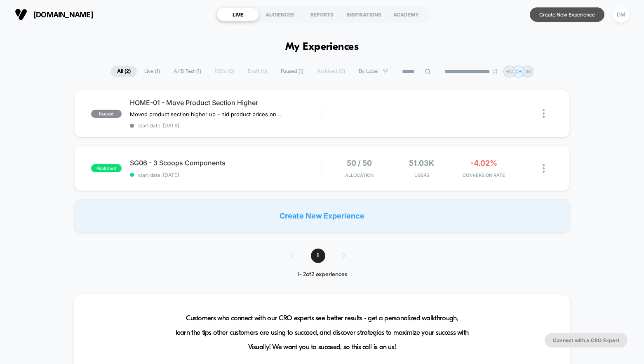  I want to click on span: paused, so click(107, 114).